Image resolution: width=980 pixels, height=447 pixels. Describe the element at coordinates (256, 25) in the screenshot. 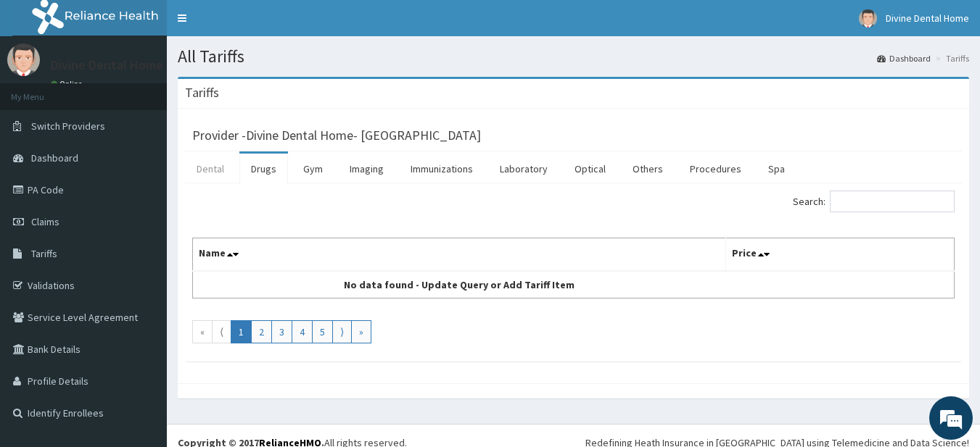

I see `div: Minimize live chat window` at that location.